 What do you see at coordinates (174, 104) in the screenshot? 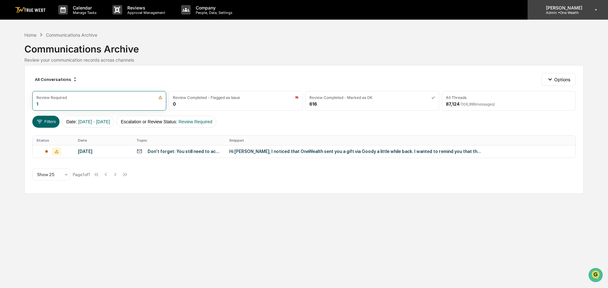
I see `div: 0` at bounding box center [174, 104].